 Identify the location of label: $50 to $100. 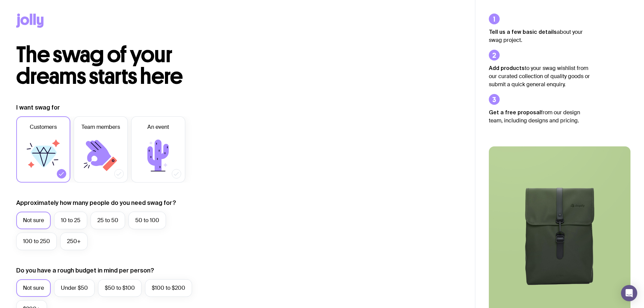
(119, 288).